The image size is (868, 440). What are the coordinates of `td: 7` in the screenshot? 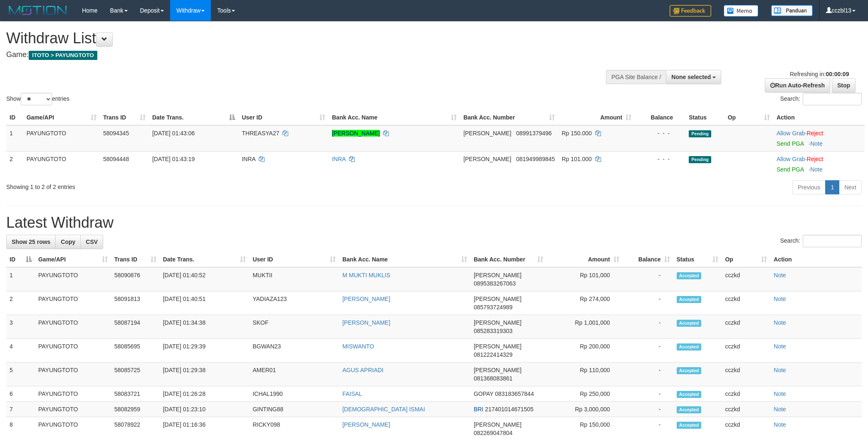 It's located at (21, 409).